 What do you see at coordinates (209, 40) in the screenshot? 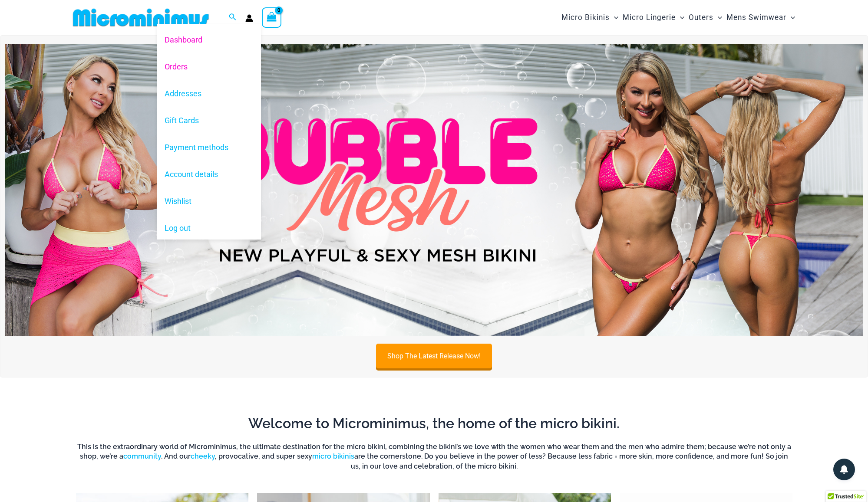
I see `a: Dashboard` at bounding box center [209, 40].